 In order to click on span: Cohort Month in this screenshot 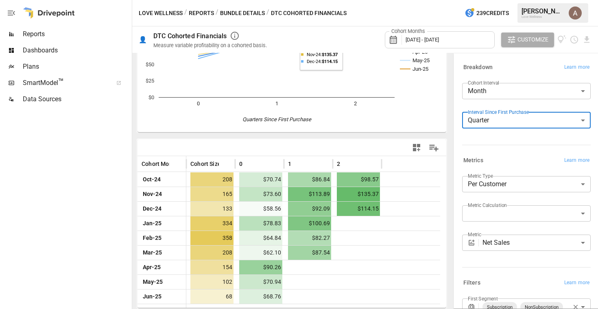, I will do `click(159, 164)`.